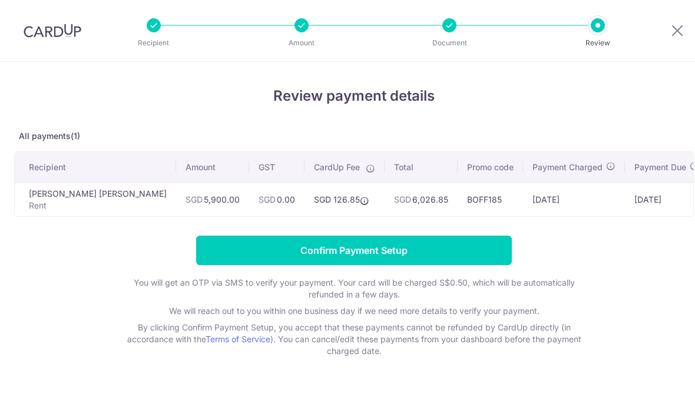 The image size is (695, 420). I want to click on span: Payment Due, so click(660, 167).